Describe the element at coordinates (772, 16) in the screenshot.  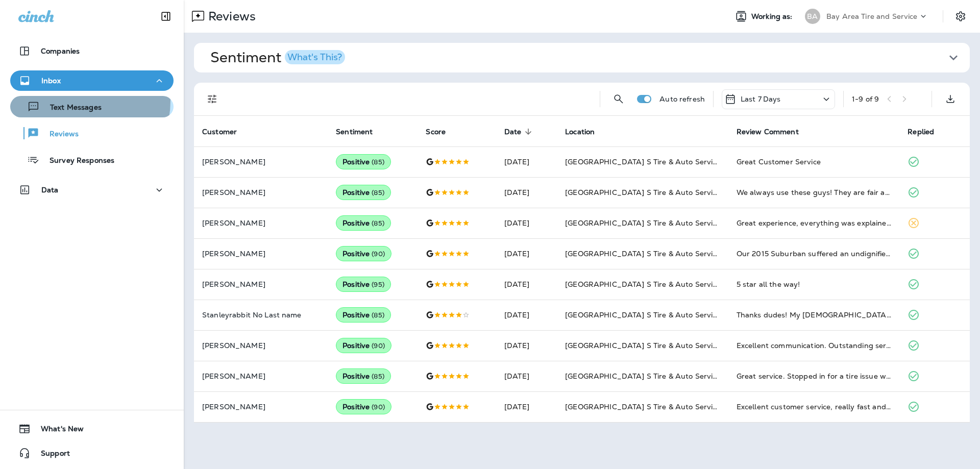
I see `span: Working as:` at that location.